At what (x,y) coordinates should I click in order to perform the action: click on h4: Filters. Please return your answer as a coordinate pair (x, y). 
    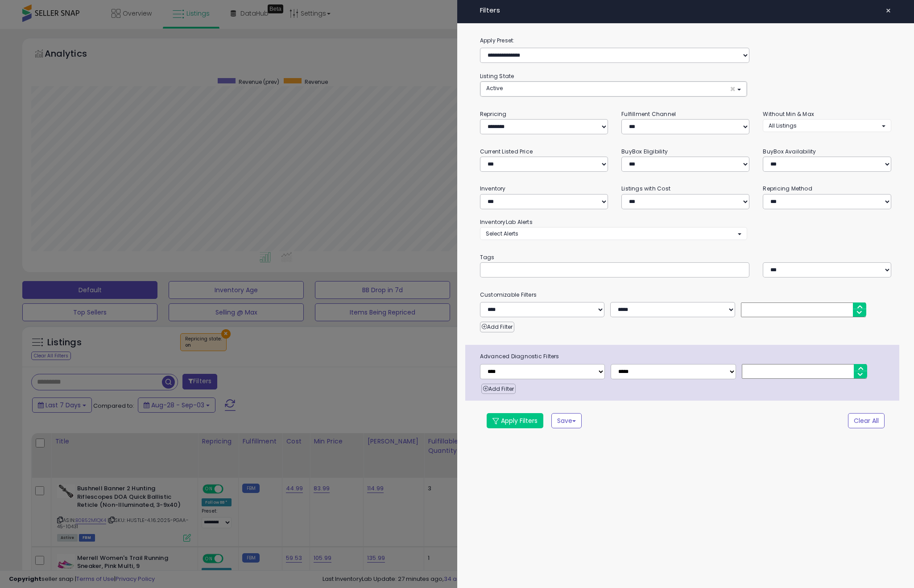
    Looking at the image, I should click on (685, 10).